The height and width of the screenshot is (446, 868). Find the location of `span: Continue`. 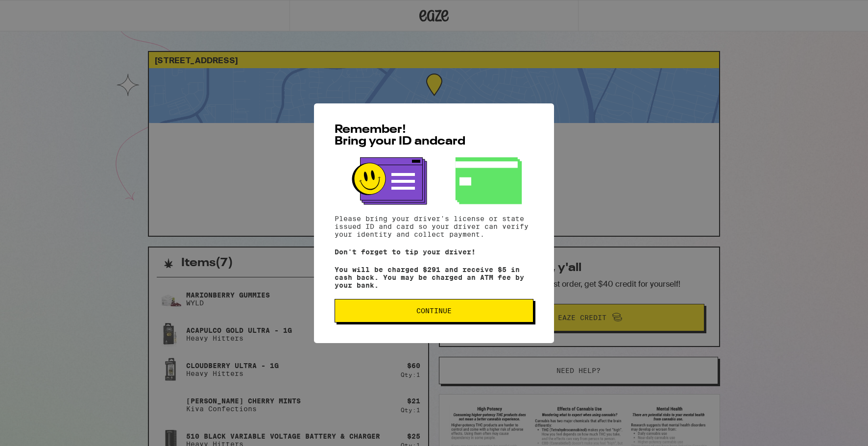

span: Continue is located at coordinates (434, 310).